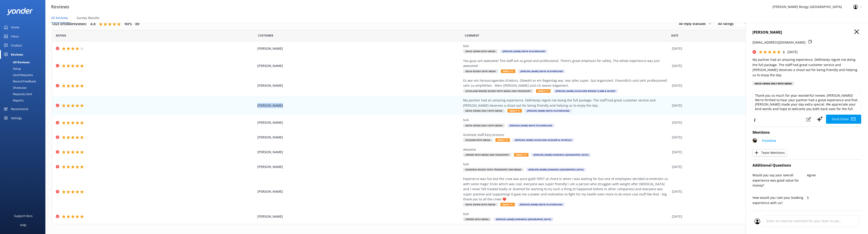 The height and width of the screenshot is (234, 868). I want to click on a: All Reviews, so click(24, 62).